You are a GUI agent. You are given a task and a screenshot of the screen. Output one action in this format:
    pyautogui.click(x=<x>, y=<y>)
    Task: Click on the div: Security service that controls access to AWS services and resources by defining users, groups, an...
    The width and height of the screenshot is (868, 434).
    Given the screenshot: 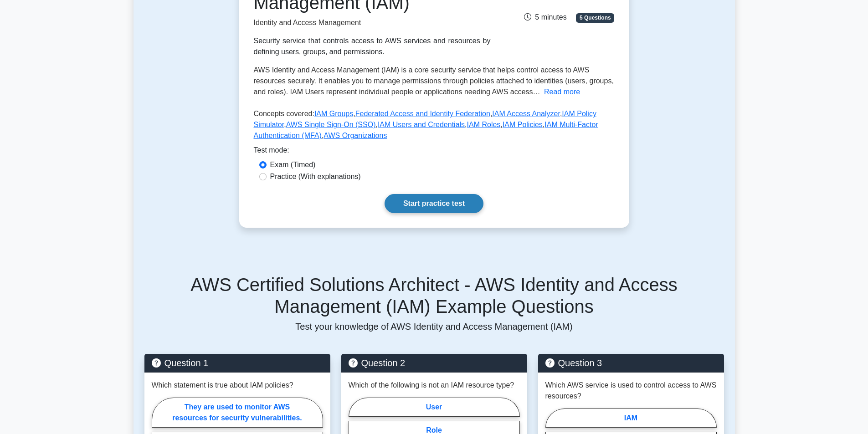 What is the action you would take?
    pyautogui.click(x=372, y=47)
    